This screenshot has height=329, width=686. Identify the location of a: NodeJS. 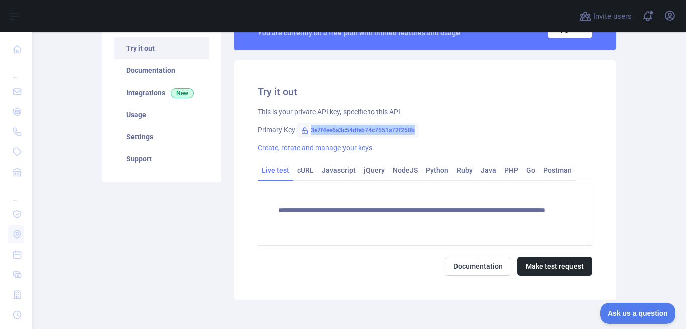
(405, 170).